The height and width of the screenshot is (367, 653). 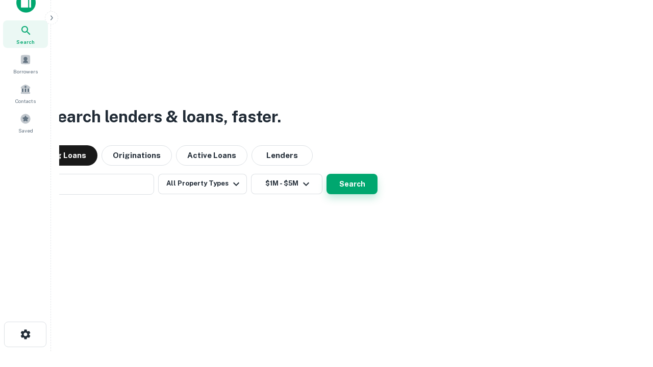 I want to click on div: Borrowers, so click(x=25, y=64).